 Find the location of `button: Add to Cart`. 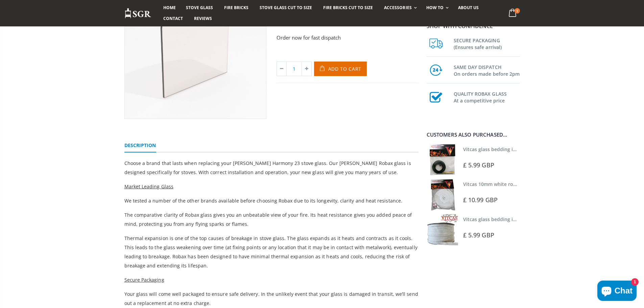

button: Add to Cart is located at coordinates (340, 68).